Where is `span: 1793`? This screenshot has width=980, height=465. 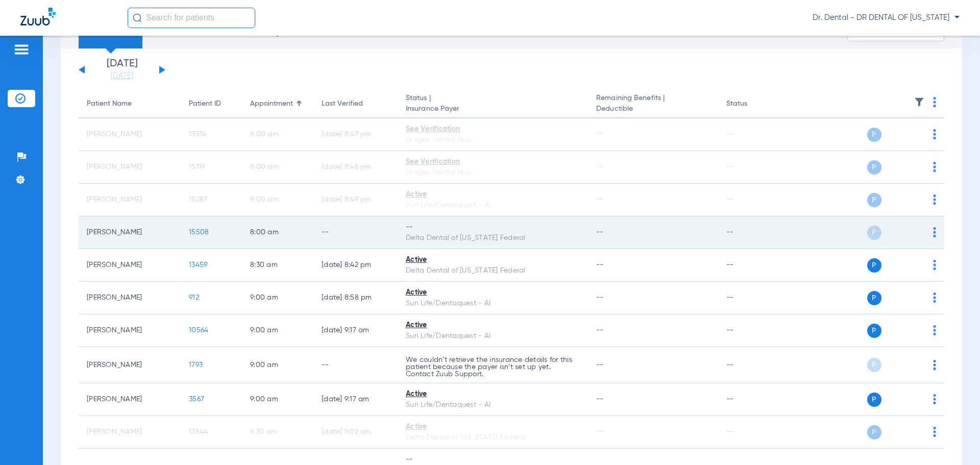
span: 1793 is located at coordinates (196, 365).